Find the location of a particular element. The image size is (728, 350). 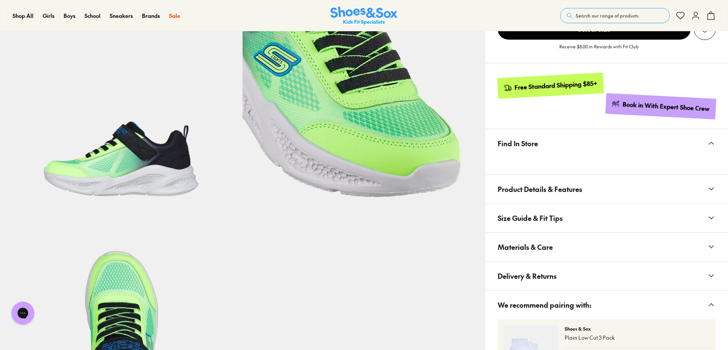

button: Delivery & Returns is located at coordinates (607, 276).